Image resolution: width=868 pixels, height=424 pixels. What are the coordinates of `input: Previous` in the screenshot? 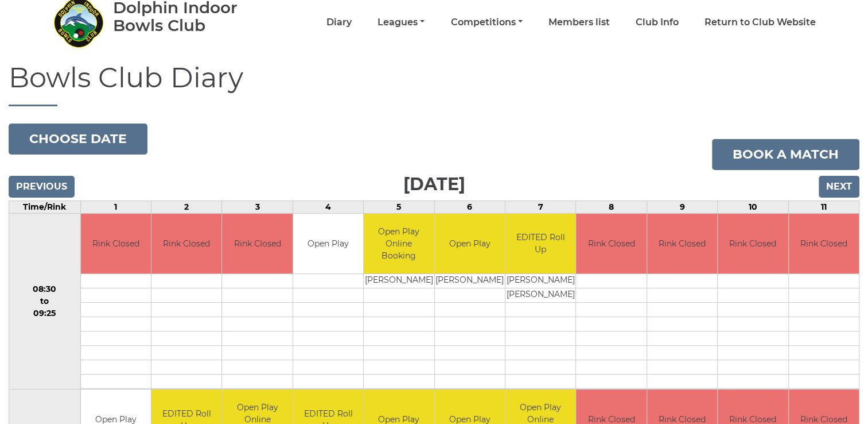 It's located at (41, 187).